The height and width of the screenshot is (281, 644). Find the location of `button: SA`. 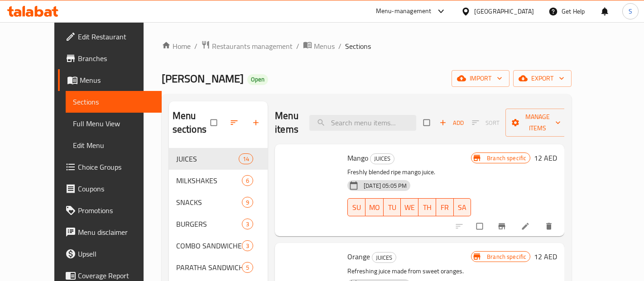

button: SA is located at coordinates (462, 207).